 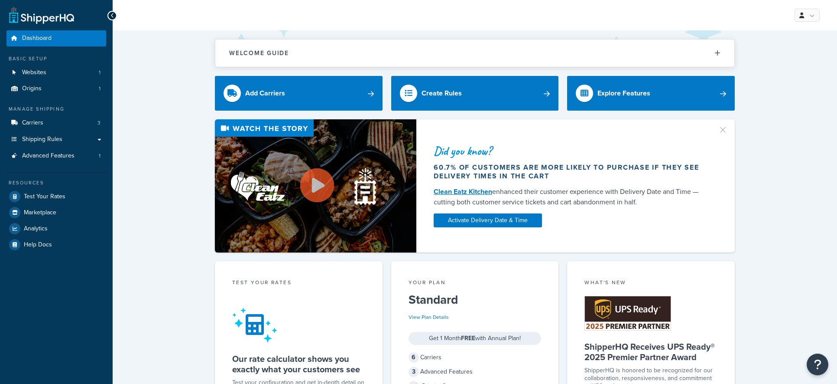 What do you see at coordinates (475, 299) in the screenshot?
I see `h5: Standard` at bounding box center [475, 299].